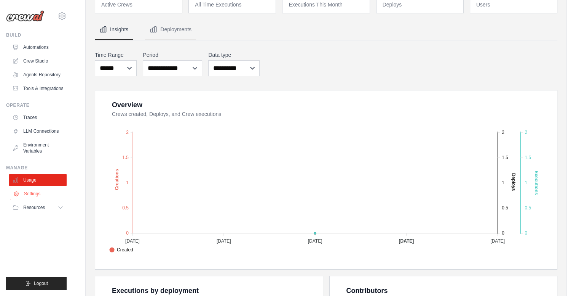 Image resolution: width=579 pixels, height=296 pixels. Describe the element at coordinates (234, 55) in the screenshot. I see `label: Data type` at that location.